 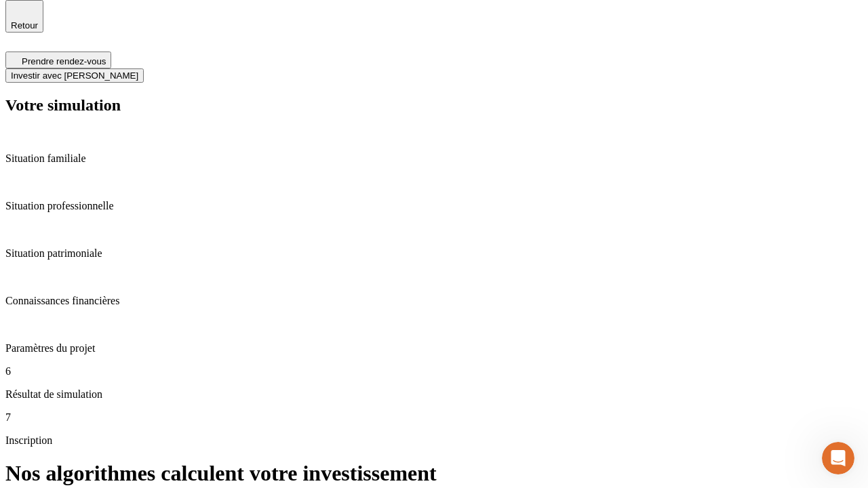 I want to click on p: 7, so click(x=434, y=418).